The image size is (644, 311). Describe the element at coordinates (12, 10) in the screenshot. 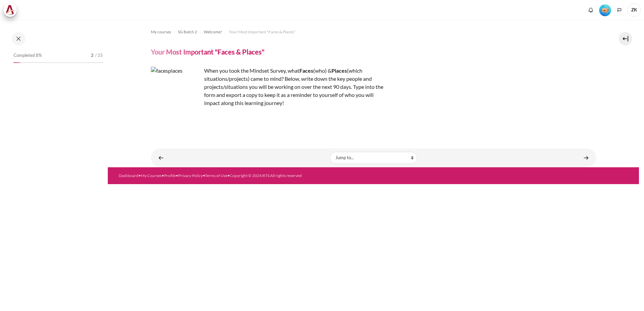

I see `a: Architeck Architeck` at that location.